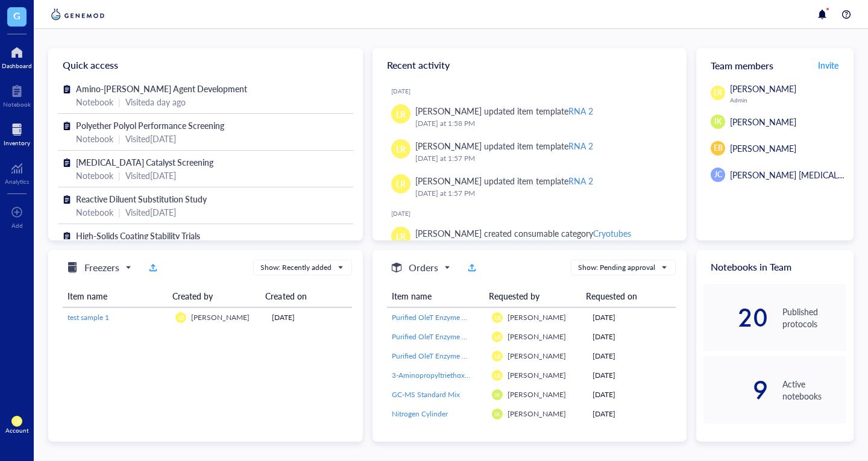 This screenshot has height=461, width=868. Describe the element at coordinates (301, 296) in the screenshot. I see `th: Created on` at that location.